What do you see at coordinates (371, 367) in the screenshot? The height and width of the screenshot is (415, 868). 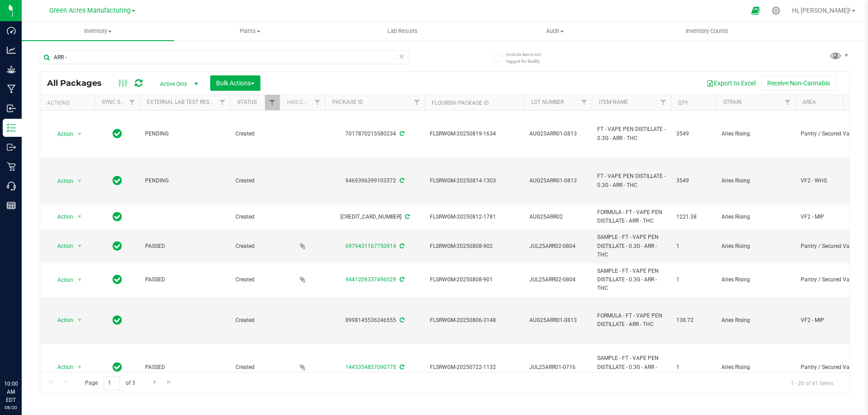 I see `a: 1443354857090775` at bounding box center [371, 367].